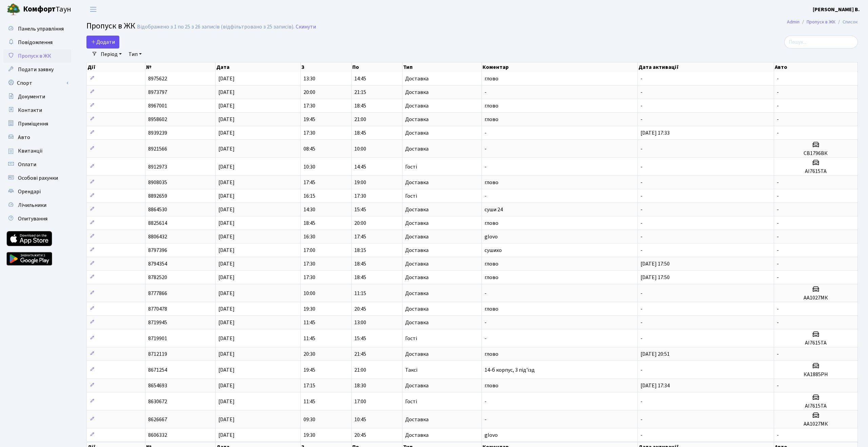 This screenshot has width=868, height=447. What do you see at coordinates (37, 42) in the screenshot?
I see `a: Повідомлення` at bounding box center [37, 42].